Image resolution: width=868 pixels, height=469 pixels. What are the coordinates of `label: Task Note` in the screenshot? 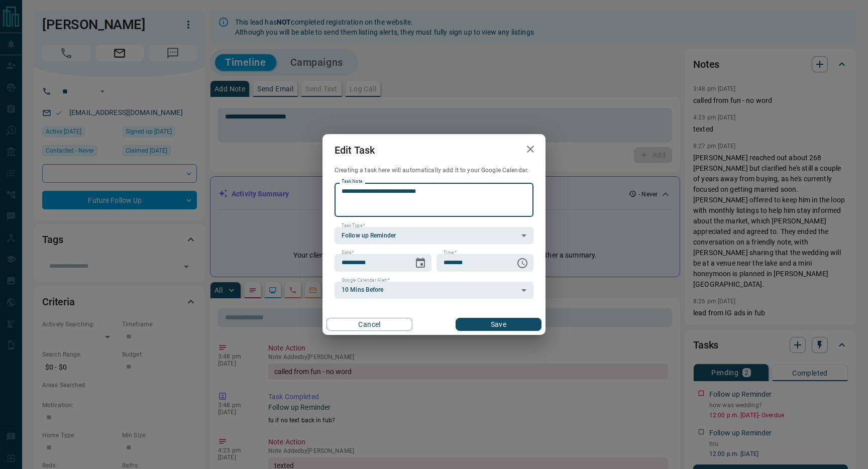 It's located at (352, 182).